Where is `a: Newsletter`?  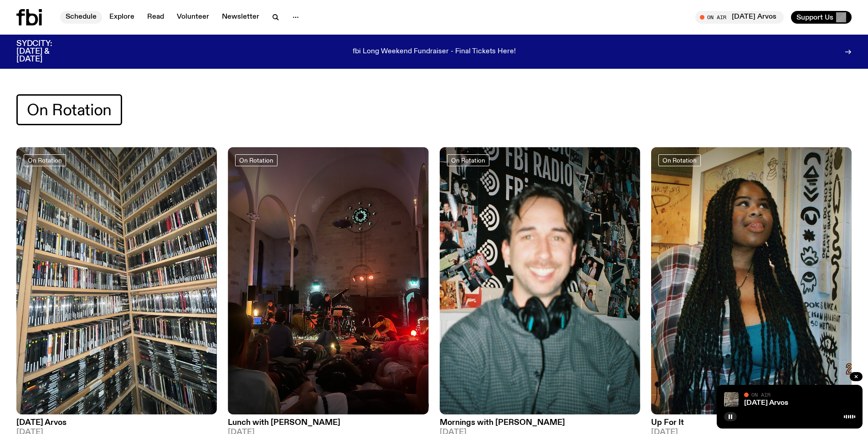
a: Newsletter is located at coordinates (240, 17).